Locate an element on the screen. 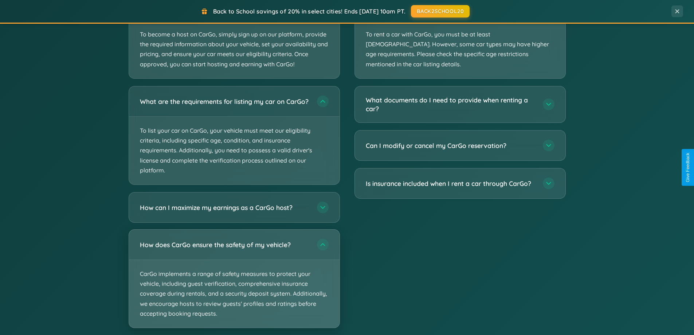 This screenshot has width=694, height=335. h3: Can I modify or cancel my CarGo reservation? is located at coordinates (450, 145).